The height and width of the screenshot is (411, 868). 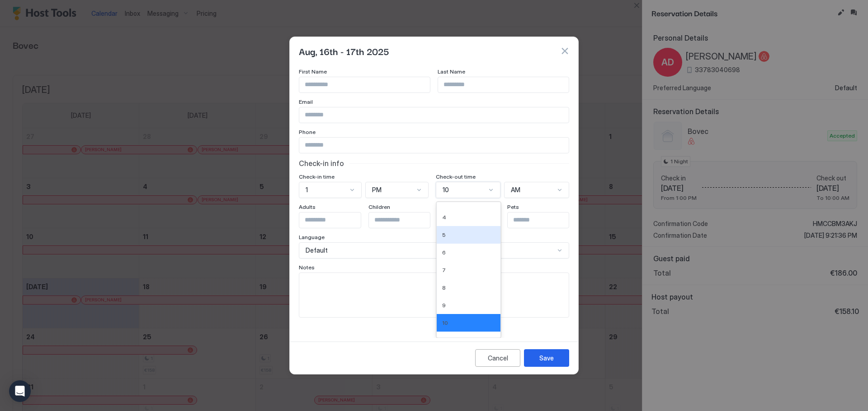 What do you see at coordinates (313, 71) in the screenshot?
I see `span: First Name` at bounding box center [313, 71].